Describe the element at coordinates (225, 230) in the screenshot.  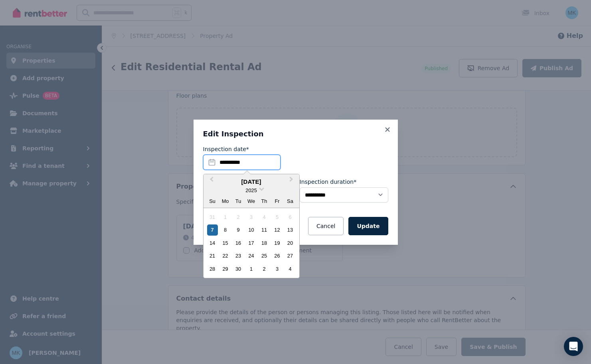
I see `div: Choose Monday, September 8th, 2025` at that location.